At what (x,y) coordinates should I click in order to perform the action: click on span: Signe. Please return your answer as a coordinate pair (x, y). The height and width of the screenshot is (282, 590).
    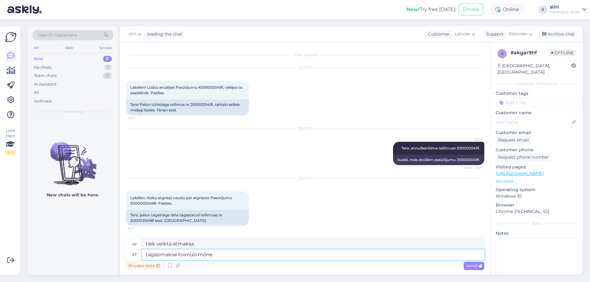
    Looking at the image, I should click on (471, 139).